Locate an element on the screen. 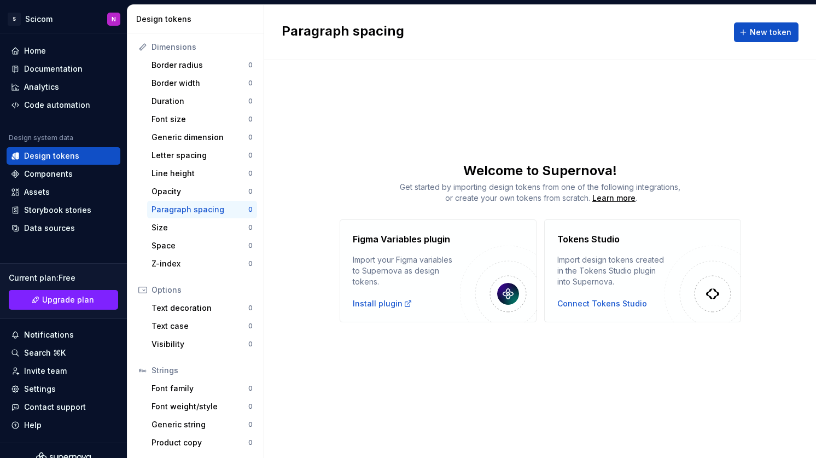  span: New token is located at coordinates (770, 32).